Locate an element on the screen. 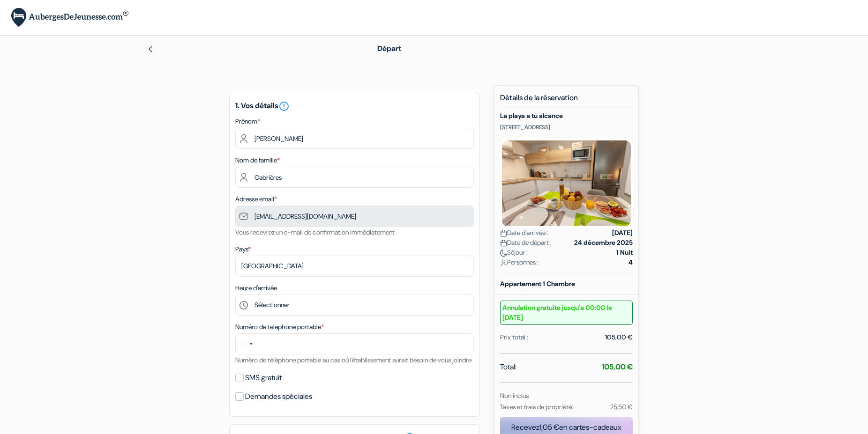 This screenshot has width=868, height=434. strong: 1 Nuit is located at coordinates (624, 252).